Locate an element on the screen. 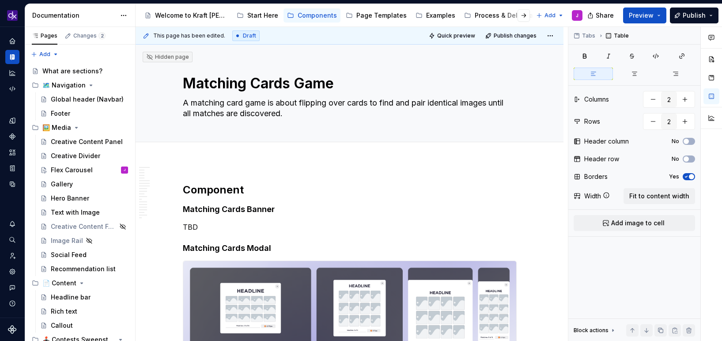 The image size is (722, 341). div: Page tree is located at coordinates (336, 15).